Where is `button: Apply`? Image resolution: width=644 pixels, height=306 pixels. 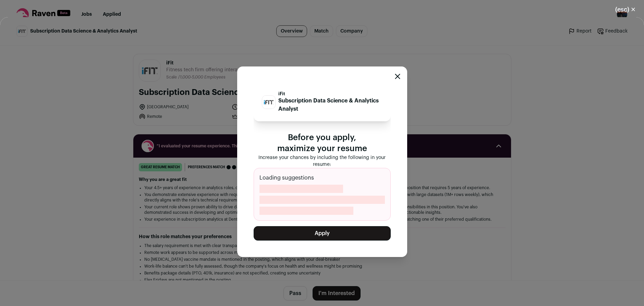
button: Apply is located at coordinates (322, 233).